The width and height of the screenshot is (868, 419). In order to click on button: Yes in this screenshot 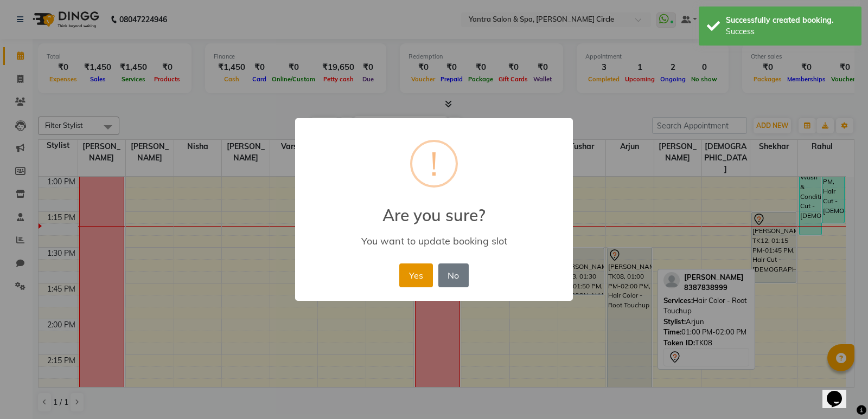, I will do `click(415, 276)`.